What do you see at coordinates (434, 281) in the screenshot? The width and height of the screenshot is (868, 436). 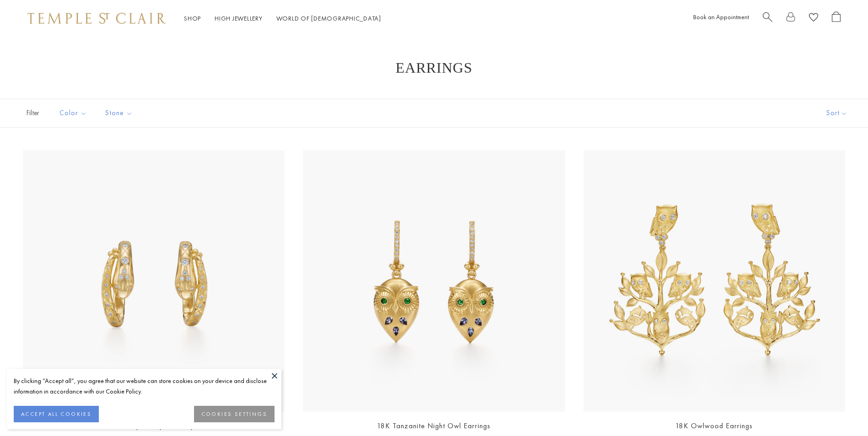 I see `img: E36887-OWLTZTG` at bounding box center [434, 281].